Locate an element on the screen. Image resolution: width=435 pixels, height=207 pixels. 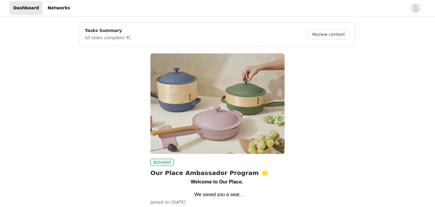
p: All tasks complete! is located at coordinates (108, 37).